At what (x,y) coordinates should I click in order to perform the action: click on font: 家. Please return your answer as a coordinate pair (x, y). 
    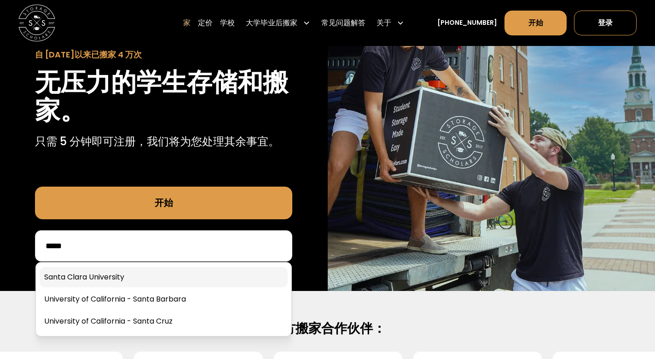
    Looking at the image, I should click on (187, 23).